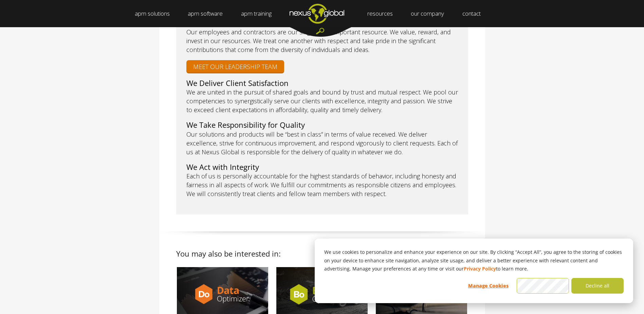 The height and width of the screenshot is (314, 644). What do you see at coordinates (322, 253) in the screenshot?
I see `h2: You may also be interested in:` at bounding box center [322, 253].